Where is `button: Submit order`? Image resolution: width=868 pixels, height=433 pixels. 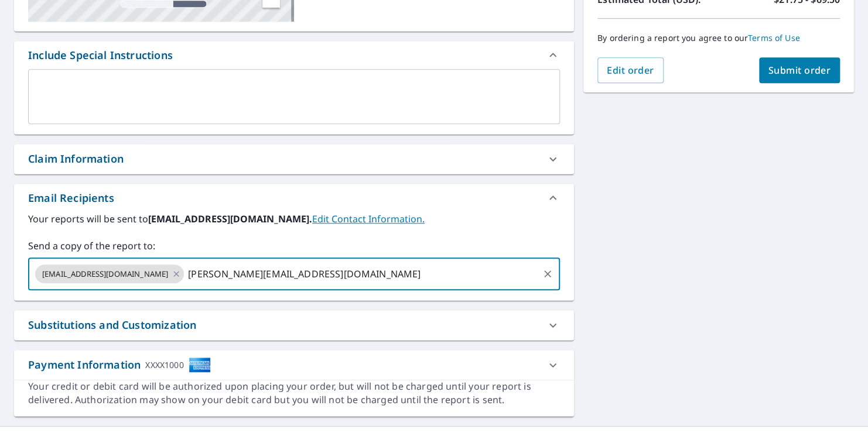 button: Submit order is located at coordinates (799, 71).